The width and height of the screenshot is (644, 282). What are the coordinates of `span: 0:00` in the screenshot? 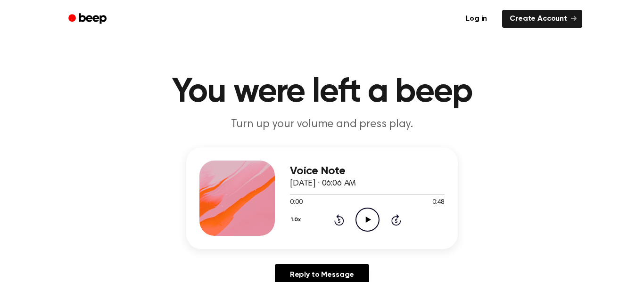 It's located at (296, 202).